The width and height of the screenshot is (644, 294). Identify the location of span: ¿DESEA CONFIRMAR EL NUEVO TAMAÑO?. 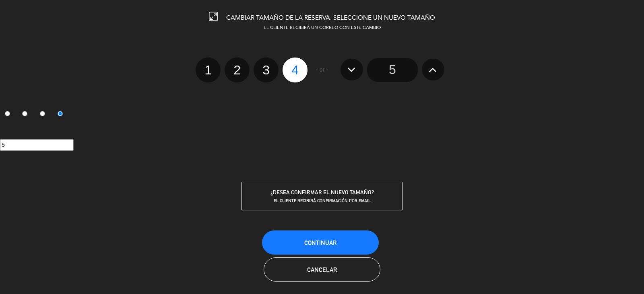
(322, 192).